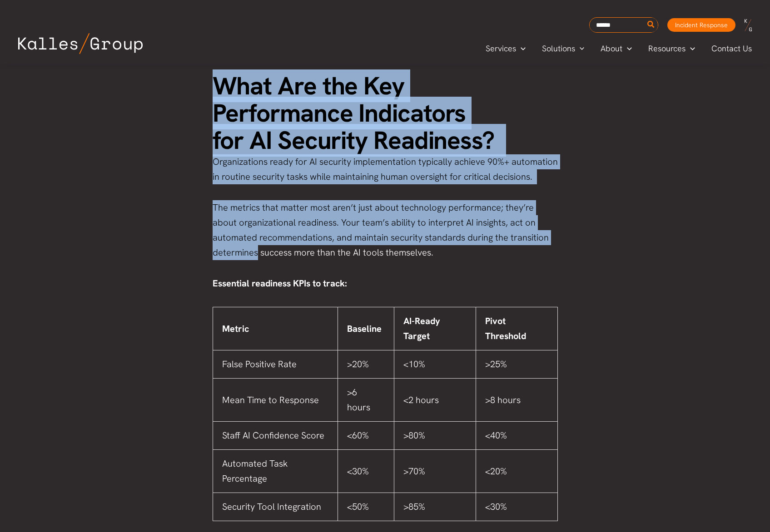  What do you see at coordinates (385, 169) in the screenshot?
I see `span: Organizations ready for AI security implementation typically achieve 90%+ automation in routine s...` at bounding box center [385, 169].